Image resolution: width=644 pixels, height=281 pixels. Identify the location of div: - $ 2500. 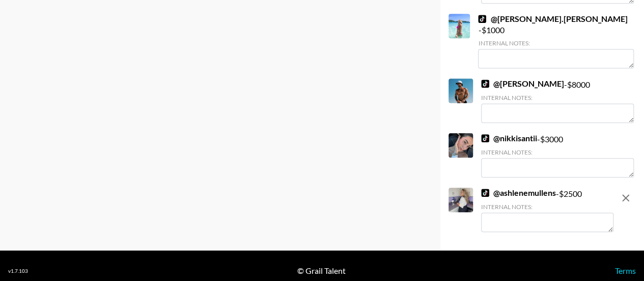
(547, 209).